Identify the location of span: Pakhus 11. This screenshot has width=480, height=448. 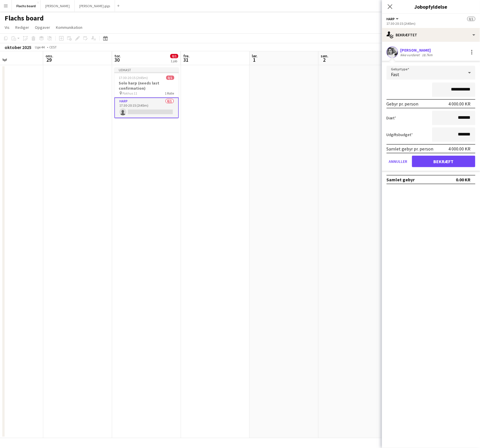
(130, 93).